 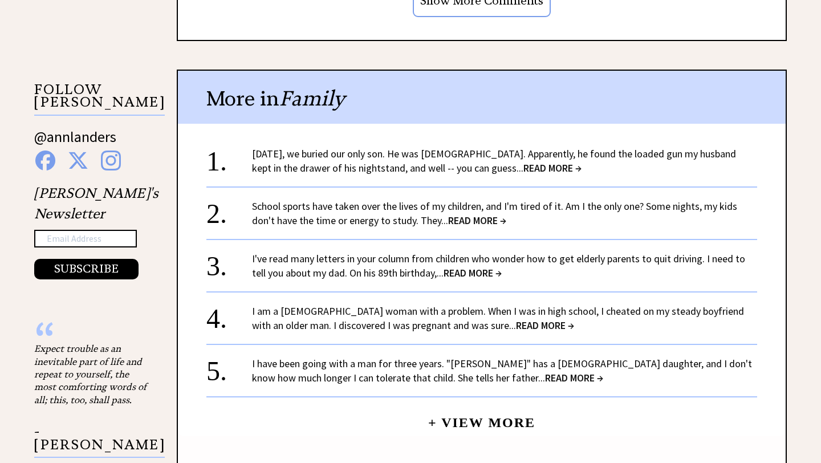 I want to click on div: 4., so click(x=229, y=314).